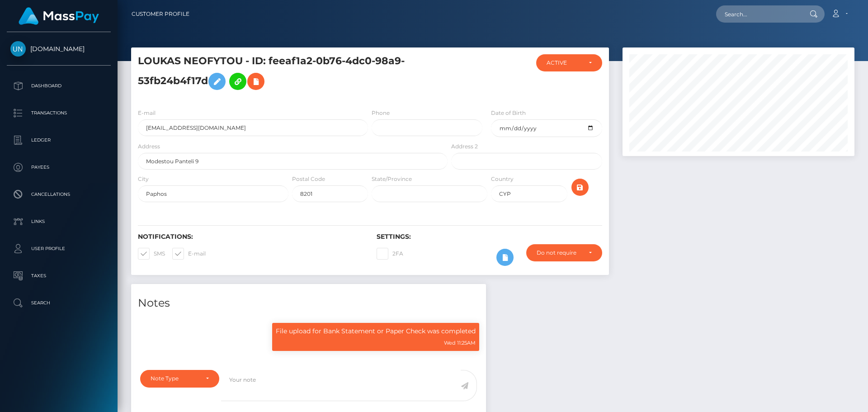  What do you see at coordinates (18, 49) in the screenshot?
I see `img: Unlockt.me` at bounding box center [18, 49].